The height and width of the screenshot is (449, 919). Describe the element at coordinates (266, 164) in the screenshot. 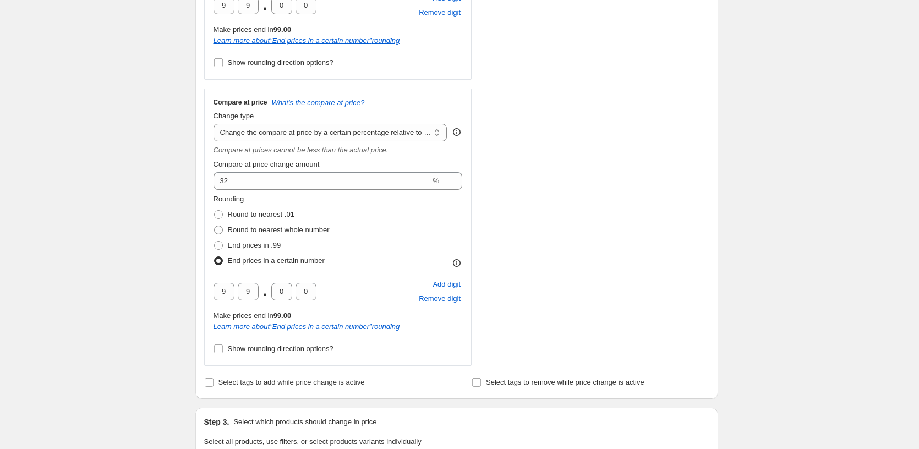

I see `span: Compare at price change amount` at that location.